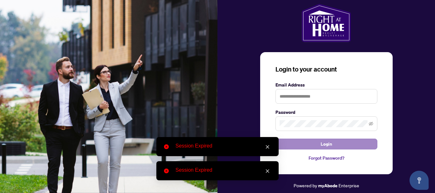  I want to click on label: Password, so click(326, 112).